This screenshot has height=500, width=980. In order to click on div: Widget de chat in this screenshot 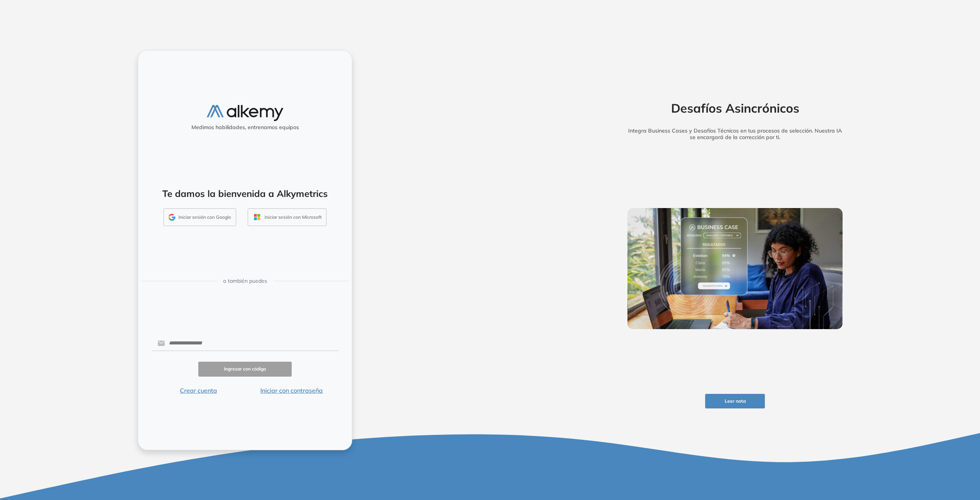, I will do `click(911, 455)`.